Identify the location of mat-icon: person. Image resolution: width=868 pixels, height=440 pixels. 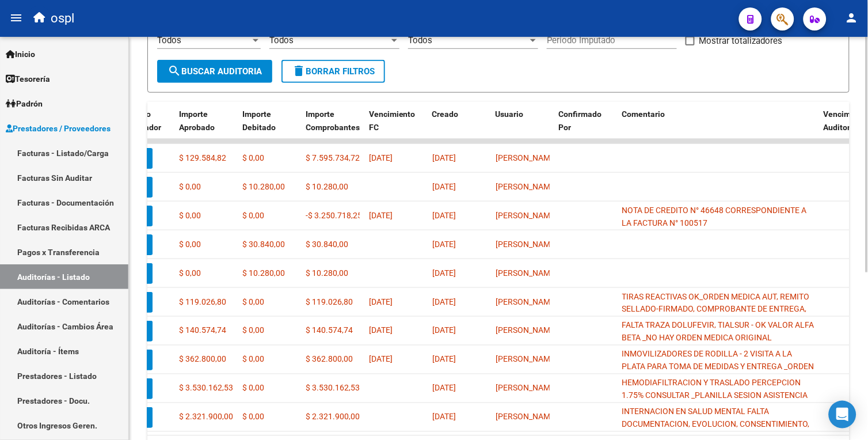
(851, 18).